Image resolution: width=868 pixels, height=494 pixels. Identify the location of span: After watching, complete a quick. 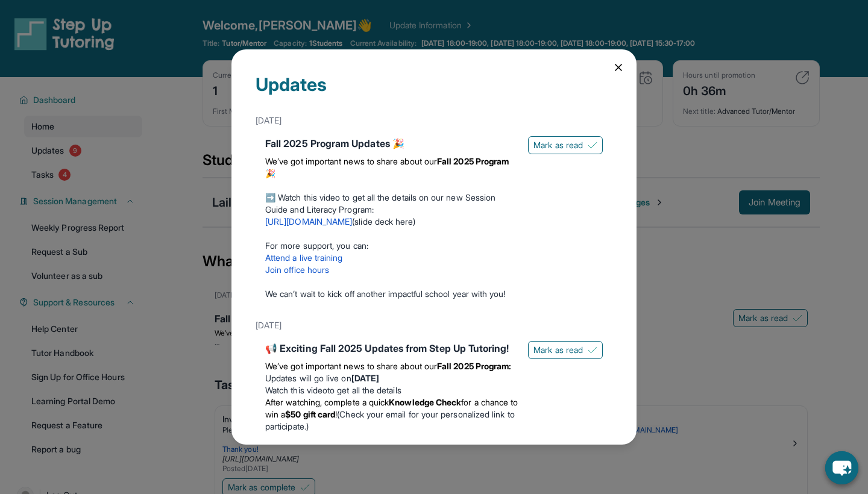
(326, 402).